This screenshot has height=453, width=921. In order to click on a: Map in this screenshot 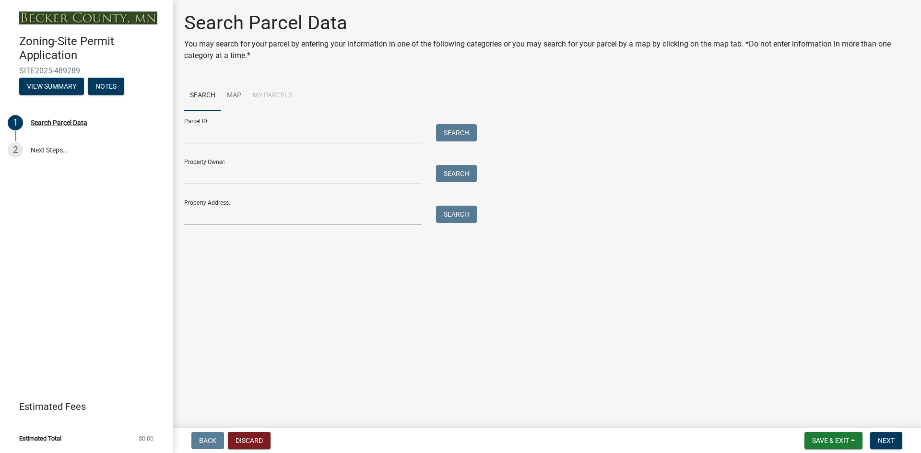, I will do `click(234, 96)`.